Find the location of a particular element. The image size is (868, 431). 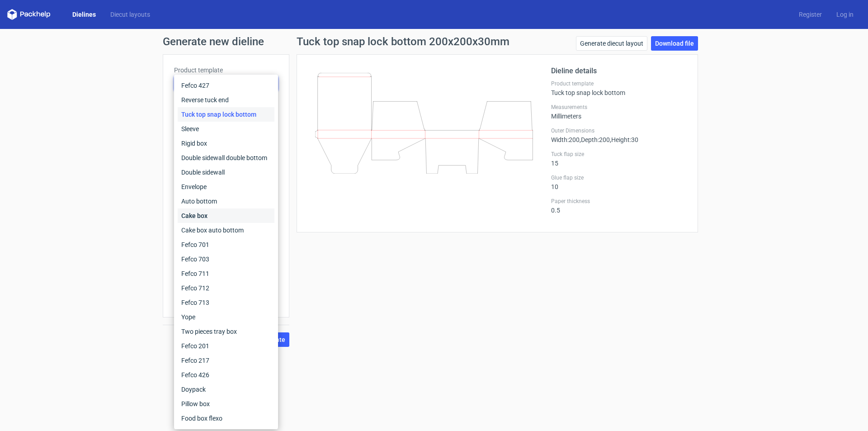

div: Reverse tuck end is located at coordinates (226, 100).